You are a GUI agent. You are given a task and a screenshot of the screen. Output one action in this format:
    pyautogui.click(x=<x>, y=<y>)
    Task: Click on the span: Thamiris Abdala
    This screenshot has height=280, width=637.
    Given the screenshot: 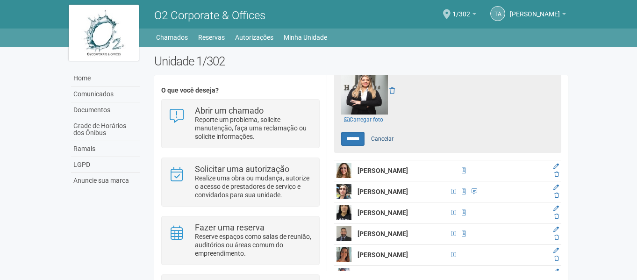 What is the action you would take?
    pyautogui.click(x=535, y=9)
    